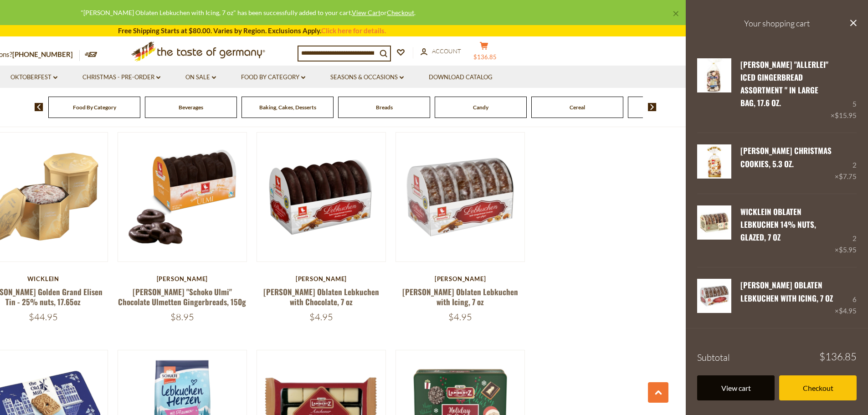 The width and height of the screenshot is (868, 415). Describe the element at coordinates (191, 107) in the screenshot. I see `span: Beverages` at that location.